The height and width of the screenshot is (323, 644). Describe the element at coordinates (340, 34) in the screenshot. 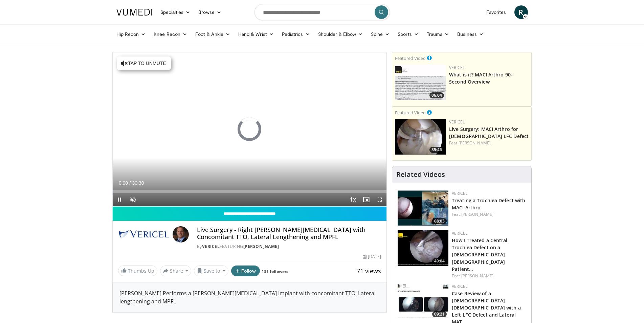

I see `a: Shoulder & Elbow` at that location.